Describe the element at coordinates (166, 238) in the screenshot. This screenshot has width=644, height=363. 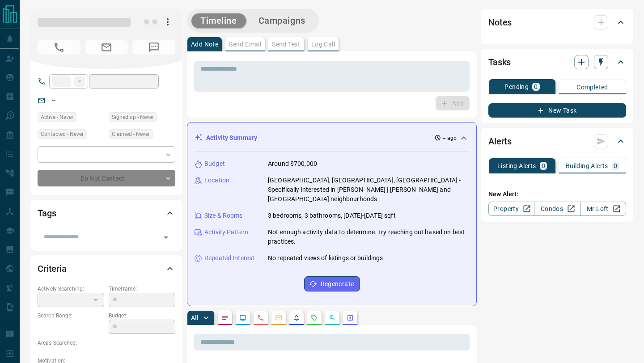
I see `button: Open` at that location.